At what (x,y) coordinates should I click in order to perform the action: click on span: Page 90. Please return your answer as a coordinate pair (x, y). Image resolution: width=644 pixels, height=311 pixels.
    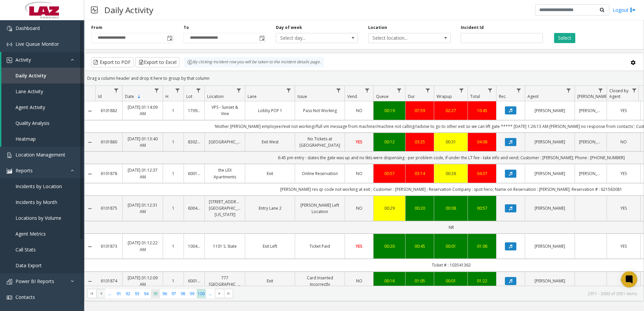
    Looking at the image, I should click on (109, 294).